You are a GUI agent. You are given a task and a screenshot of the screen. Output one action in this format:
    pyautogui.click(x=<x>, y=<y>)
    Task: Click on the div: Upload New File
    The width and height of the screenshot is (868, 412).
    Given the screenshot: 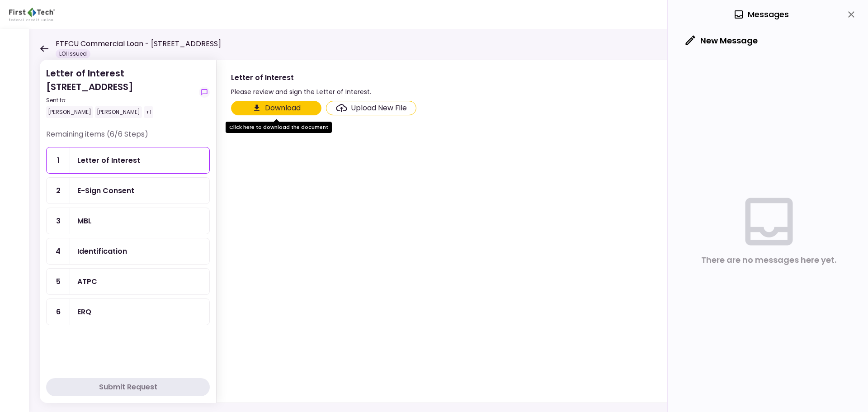 What is the action you would take?
    pyautogui.click(x=379, y=108)
    